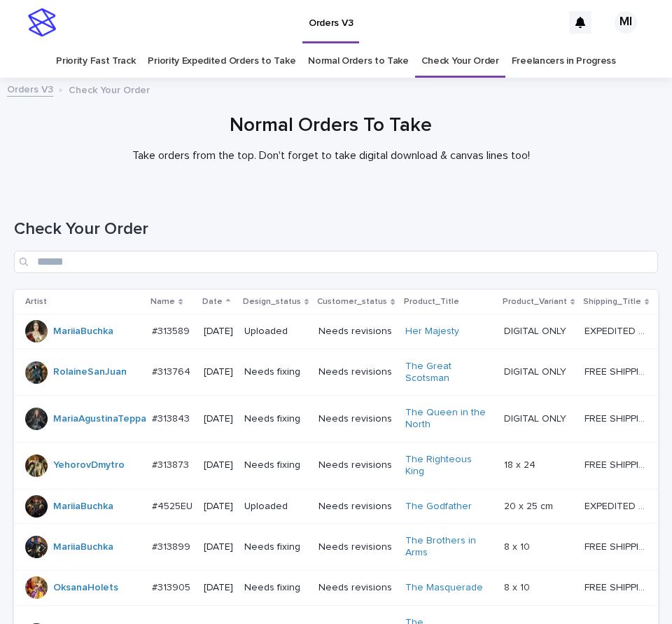 The image size is (672, 624). What do you see at coordinates (359, 61) in the screenshot?
I see `a: Normal Orders to Take` at bounding box center [359, 61].